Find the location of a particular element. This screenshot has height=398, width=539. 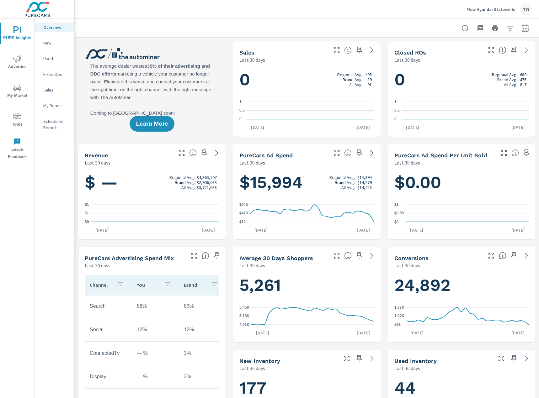

div: My Report is located at coordinates (54, 106).